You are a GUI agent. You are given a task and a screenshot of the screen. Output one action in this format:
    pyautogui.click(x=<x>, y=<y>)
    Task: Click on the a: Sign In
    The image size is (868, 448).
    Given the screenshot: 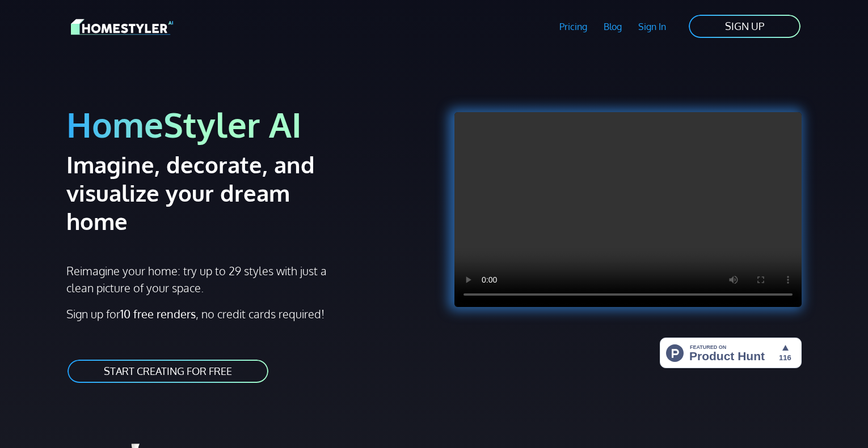 What is the action you would take?
    pyautogui.click(x=652, y=27)
    